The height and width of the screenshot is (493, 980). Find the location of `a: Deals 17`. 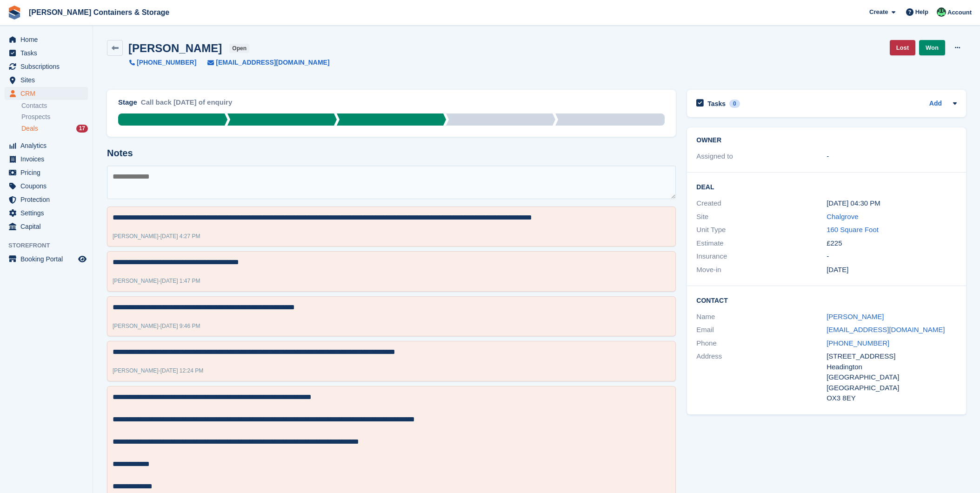

a: Deals 17 is located at coordinates (54, 128).